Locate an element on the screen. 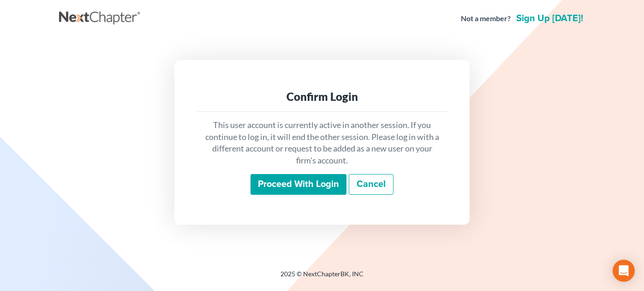 This screenshot has width=644, height=291. input: Proceed with login is located at coordinates (298, 185).